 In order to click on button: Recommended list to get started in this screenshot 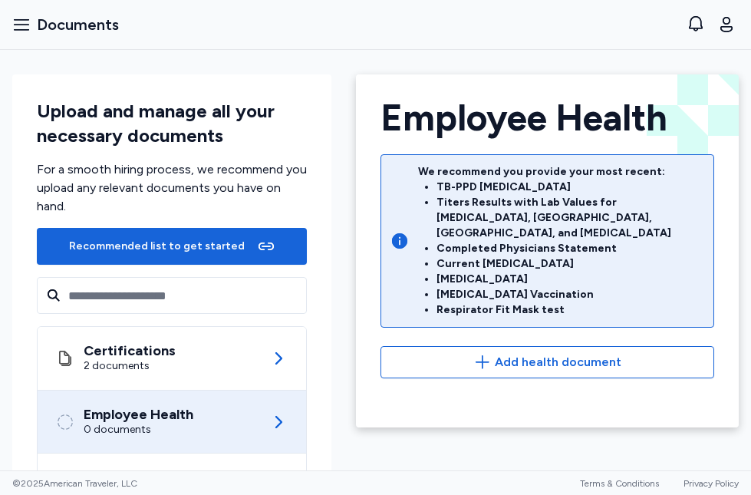, I will do `click(172, 246)`.